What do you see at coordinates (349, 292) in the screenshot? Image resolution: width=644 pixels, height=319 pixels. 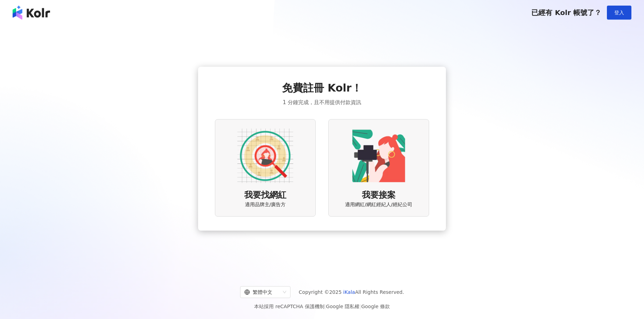 I see `a: iKala` at bounding box center [349, 292].